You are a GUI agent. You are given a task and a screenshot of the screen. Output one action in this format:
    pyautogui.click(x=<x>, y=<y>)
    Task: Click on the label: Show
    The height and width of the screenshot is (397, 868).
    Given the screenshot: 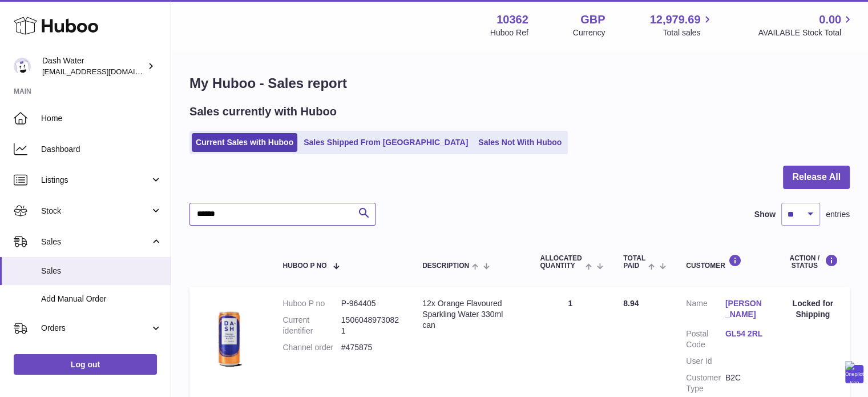 What is the action you would take?
    pyautogui.click(x=765, y=214)
    